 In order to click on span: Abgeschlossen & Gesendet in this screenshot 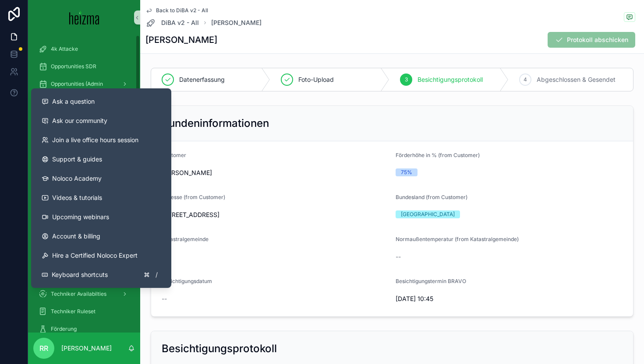, I will do `click(576, 80)`.